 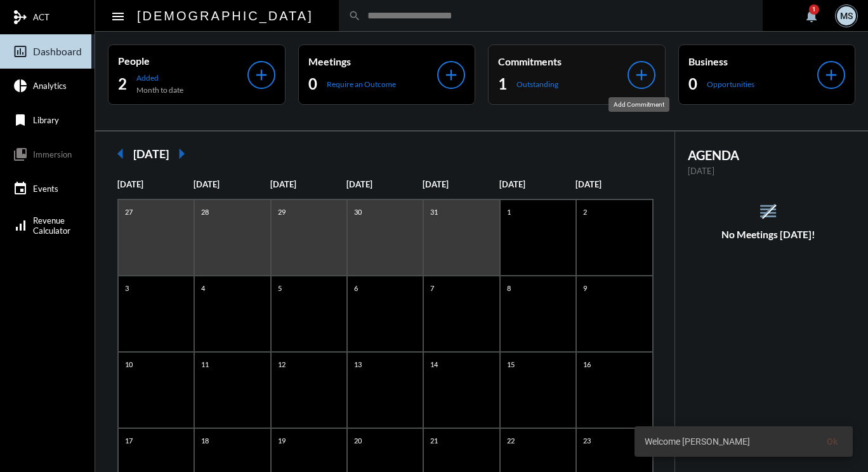 I want to click on p: 6, so click(x=356, y=287).